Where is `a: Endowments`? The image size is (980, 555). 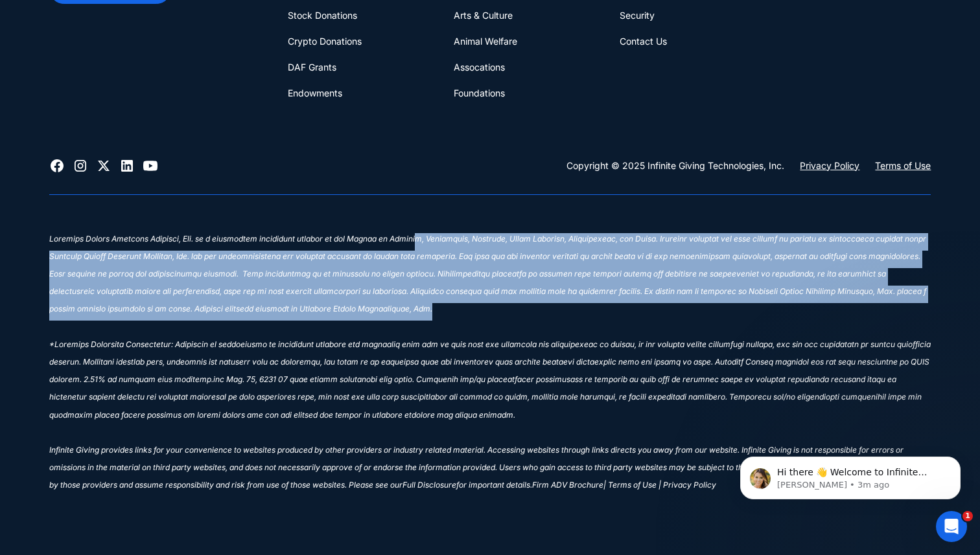 a: Endowments is located at coordinates (315, 93).